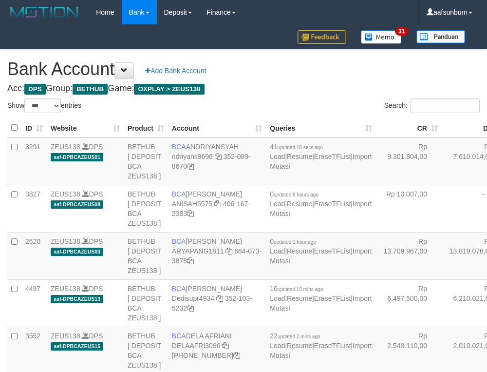  I want to click on th: Website: activate to sort column ascending, so click(85, 128).